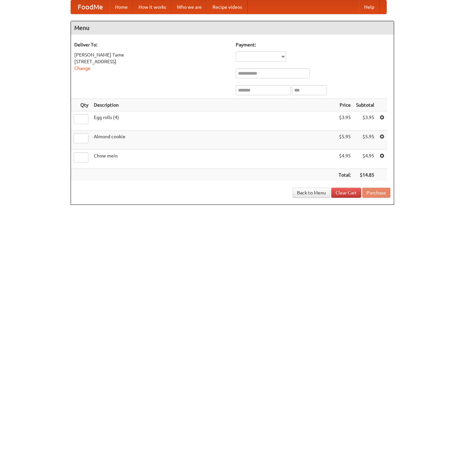 The height and width of the screenshot is (476, 457). I want to click on button: Purchase, so click(376, 193).